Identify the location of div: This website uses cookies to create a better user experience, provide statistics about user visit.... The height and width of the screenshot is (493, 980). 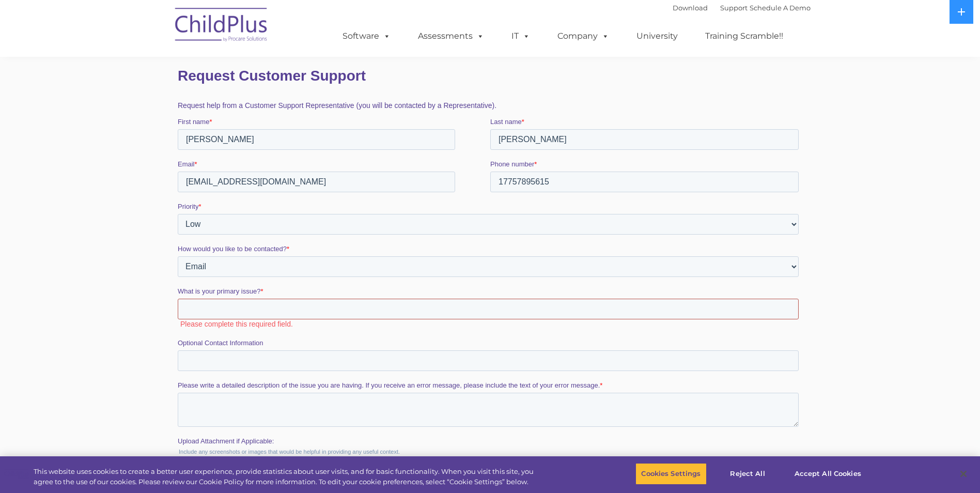
(286, 476).